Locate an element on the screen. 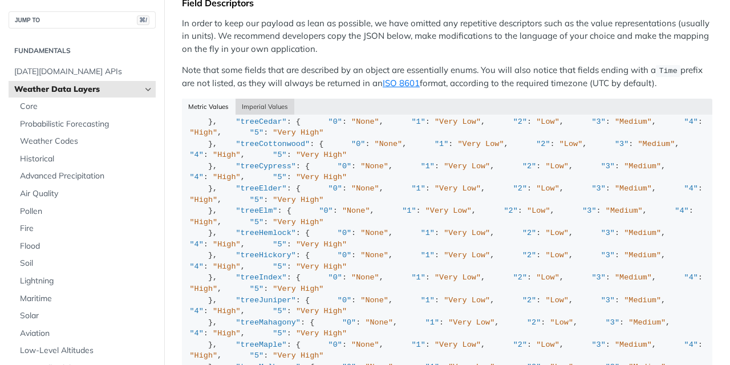 The width and height of the screenshot is (730, 365). a: Weather Codes is located at coordinates (85, 141).